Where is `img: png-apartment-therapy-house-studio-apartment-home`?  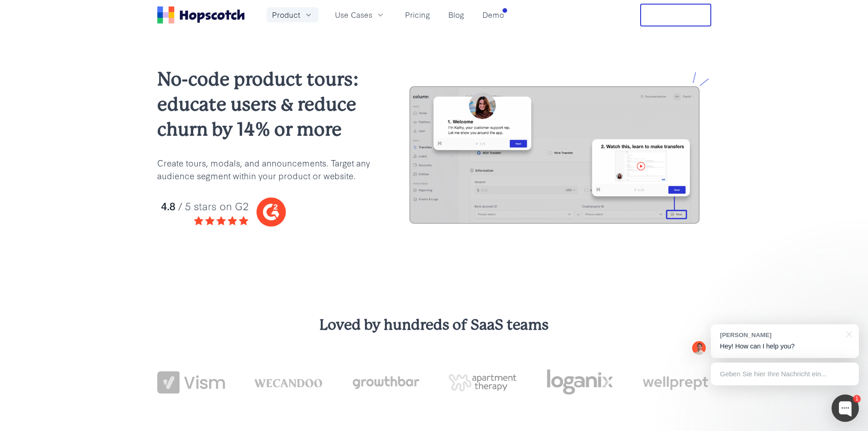 img: png-apartment-therapy-house-studio-apartment-home is located at coordinates (482, 383).